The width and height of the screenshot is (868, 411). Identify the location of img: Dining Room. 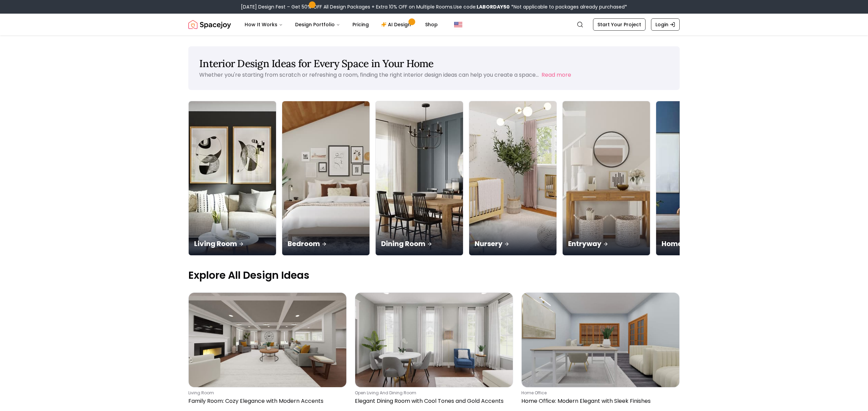
(419, 178).